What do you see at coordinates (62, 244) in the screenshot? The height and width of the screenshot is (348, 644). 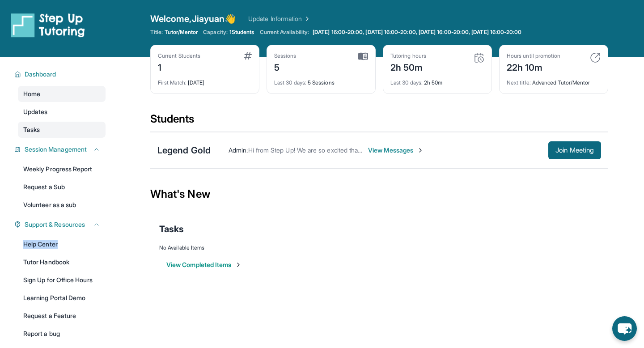 I see `a: Help Center` at bounding box center [62, 244].